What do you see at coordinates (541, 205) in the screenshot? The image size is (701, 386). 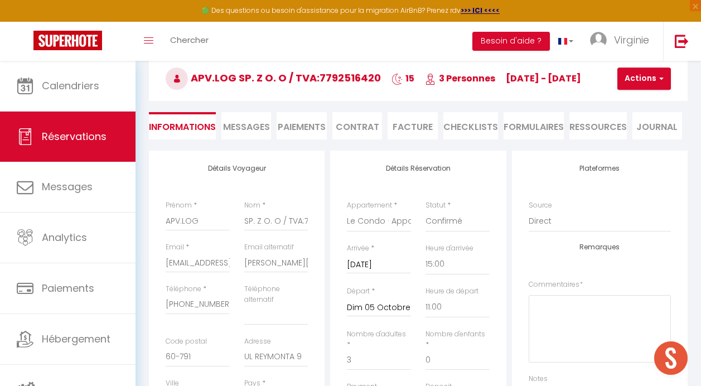 I see `label: Source` at bounding box center [541, 205].